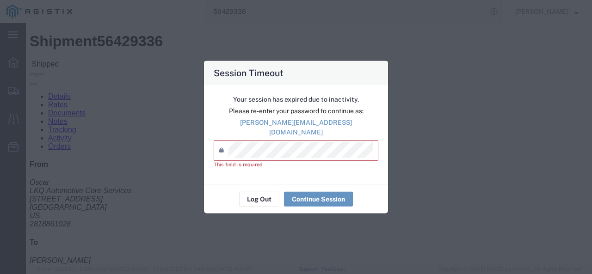 The height and width of the screenshot is (274, 592). I want to click on div: This field is required, so click(296, 165).